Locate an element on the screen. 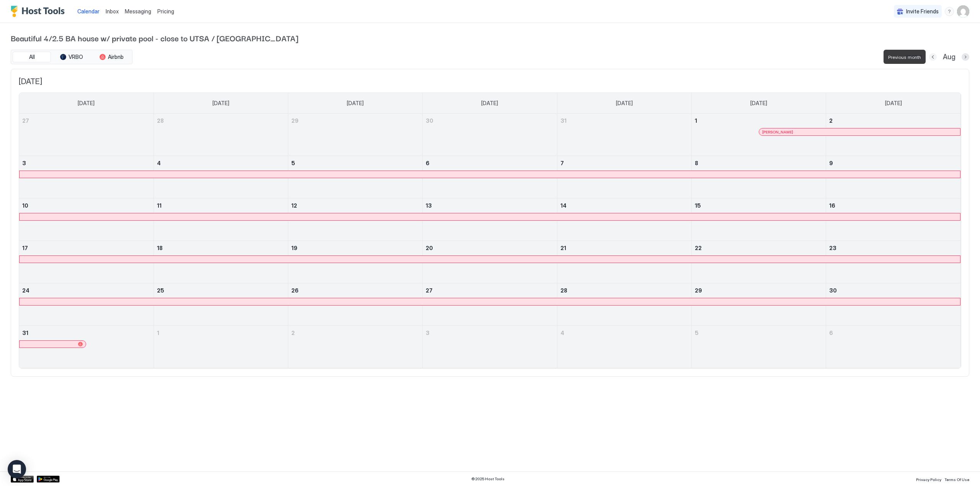  a: August 29, 2025 is located at coordinates (759, 290).